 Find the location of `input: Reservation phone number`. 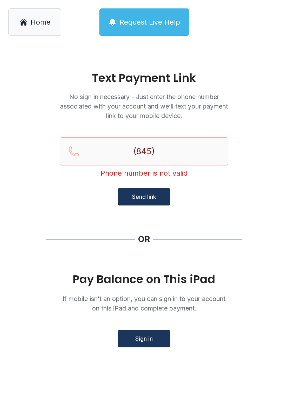

input: Reservation phone number is located at coordinates (144, 151).